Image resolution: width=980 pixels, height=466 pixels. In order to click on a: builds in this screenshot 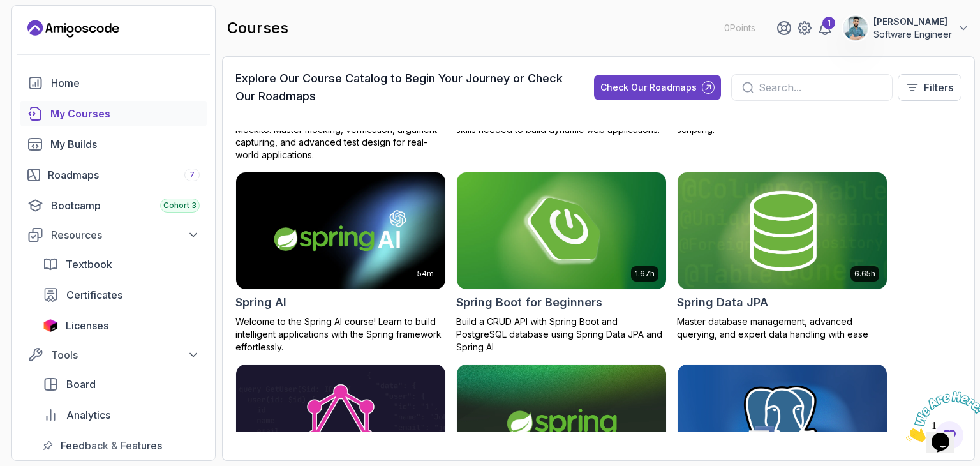, I will do `click(113, 144)`.